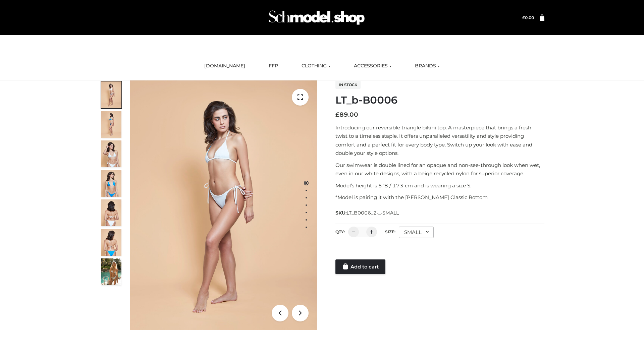 This screenshot has height=362, width=644. I want to click on a: FFP, so click(273, 66).